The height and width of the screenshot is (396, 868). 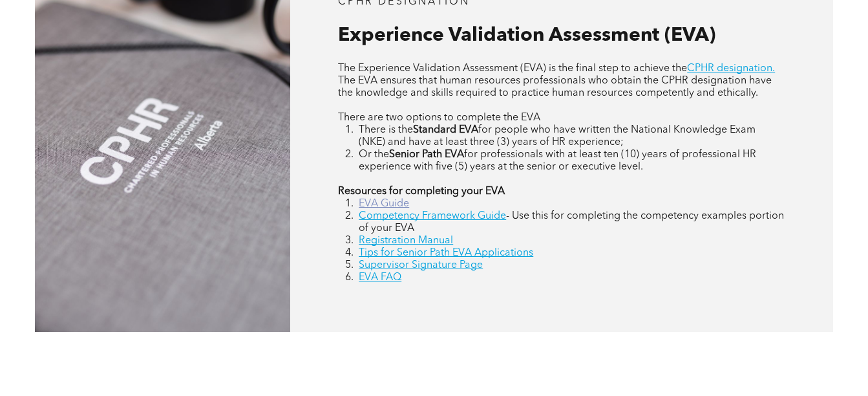 What do you see at coordinates (731, 69) in the screenshot?
I see `a: CPHR designation.` at bounding box center [731, 69].